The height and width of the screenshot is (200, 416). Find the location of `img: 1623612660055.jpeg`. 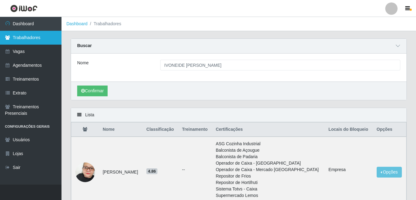

img: 1623612660055.jpeg is located at coordinates (85, 172).